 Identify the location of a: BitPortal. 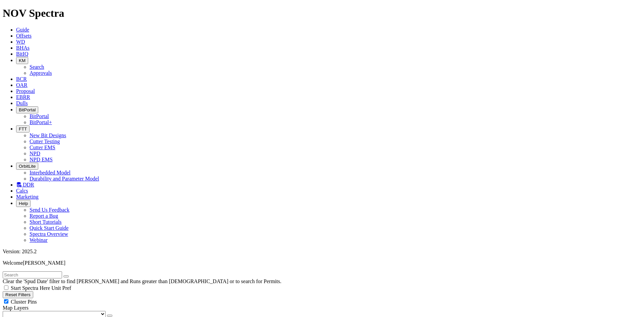
(39, 116).